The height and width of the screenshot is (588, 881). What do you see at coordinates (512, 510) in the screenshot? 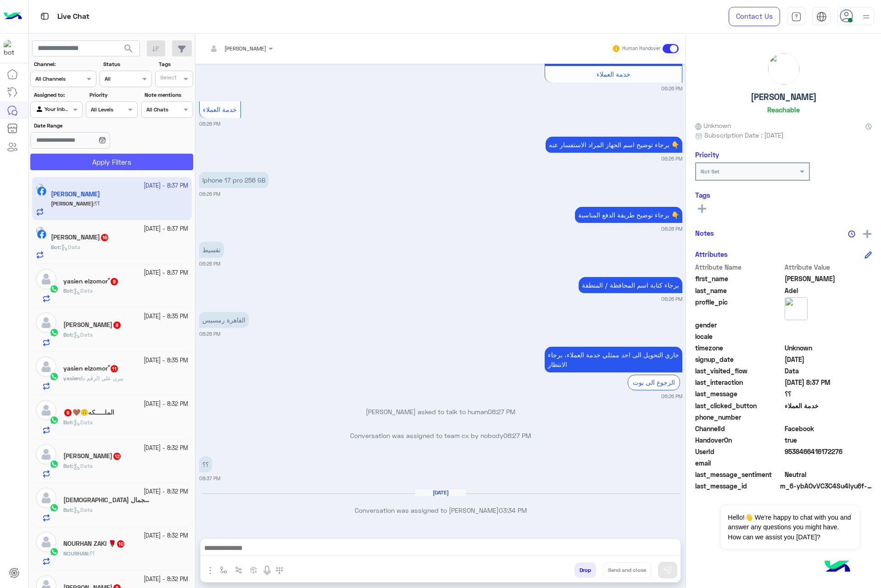
I see `span: 03:34 PM` at bounding box center [512, 510].